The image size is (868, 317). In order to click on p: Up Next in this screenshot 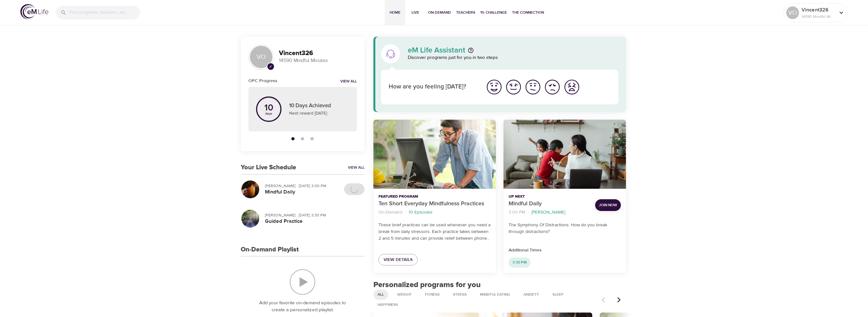, I will do `click(549, 197)`.